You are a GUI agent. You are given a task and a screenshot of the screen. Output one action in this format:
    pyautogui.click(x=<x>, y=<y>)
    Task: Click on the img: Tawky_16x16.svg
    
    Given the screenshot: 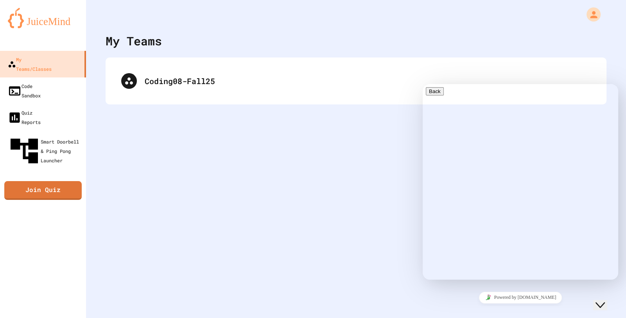 What is the action you would take?
    pyautogui.click(x=66, y=9)
    